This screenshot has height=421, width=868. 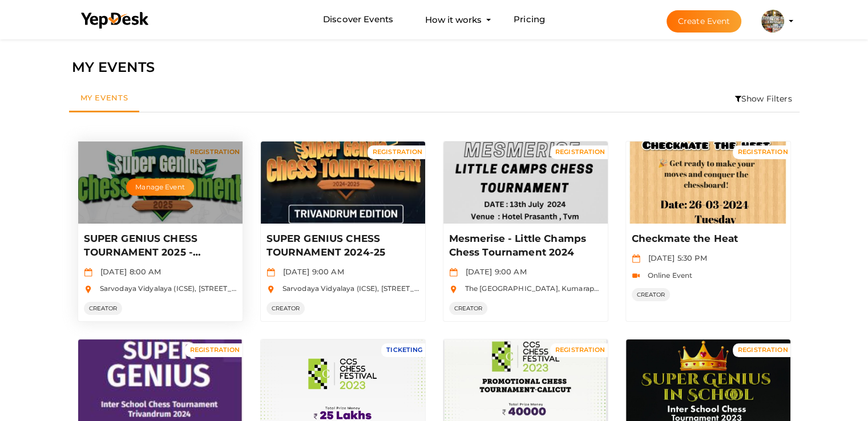 What do you see at coordinates (524, 246) in the screenshot?
I see `p: Mesmerise - Little Champs Chess Tournament 2024` at bounding box center [524, 246].